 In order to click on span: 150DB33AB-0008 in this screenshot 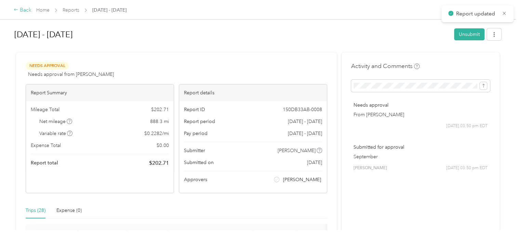, I will do `click(302, 110)`.